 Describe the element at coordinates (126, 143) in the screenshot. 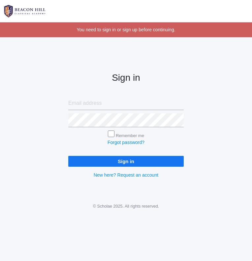

I see `a: Forgot password?` at that location.